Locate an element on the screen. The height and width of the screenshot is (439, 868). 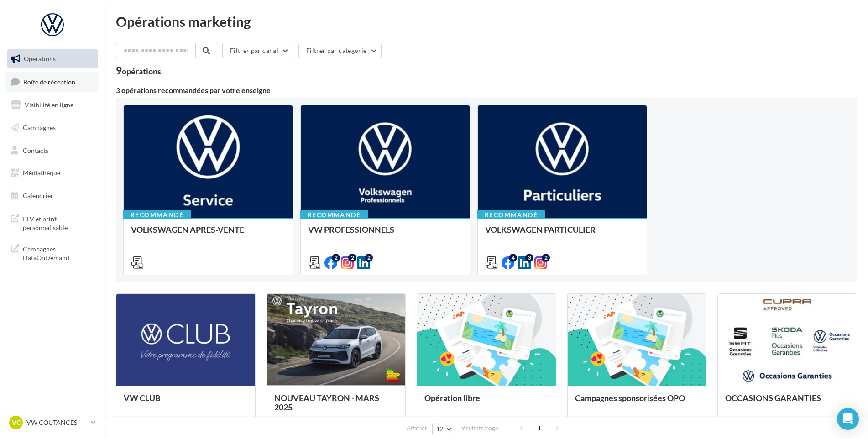
a: Contacts is located at coordinates (52, 151).